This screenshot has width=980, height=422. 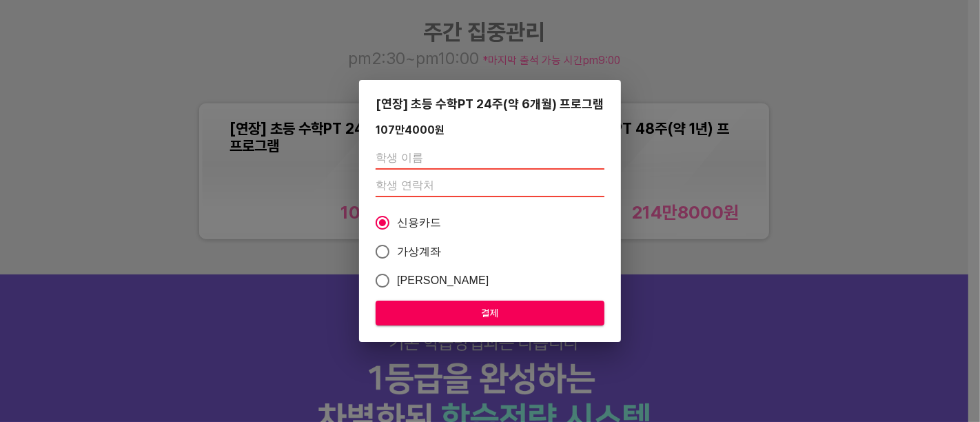 What do you see at coordinates (490, 313) in the screenshot?
I see `span: 결제` at bounding box center [490, 313].